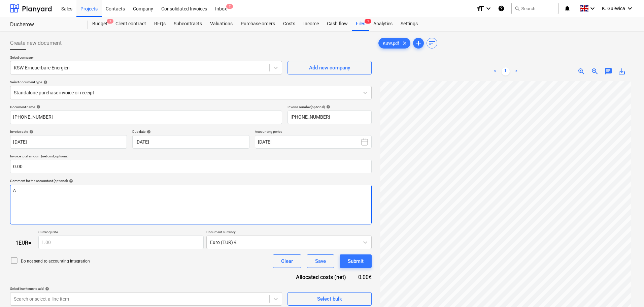 Image resolution: width=644 pixels, height=307 pixels. I want to click on a: Costs, so click(289, 24).